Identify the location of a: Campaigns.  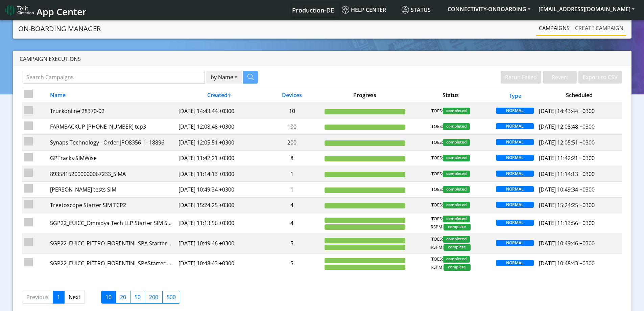
(554, 28).